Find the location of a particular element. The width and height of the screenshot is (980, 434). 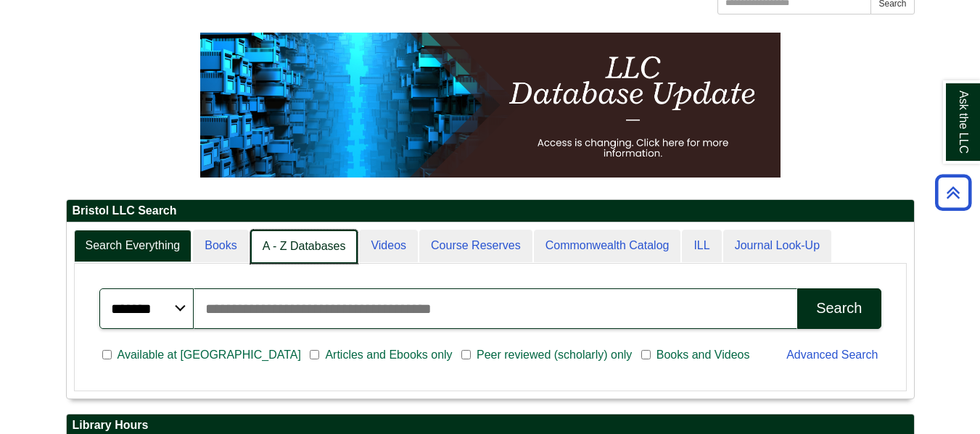

a: Advanced Search is located at coordinates (832, 355).